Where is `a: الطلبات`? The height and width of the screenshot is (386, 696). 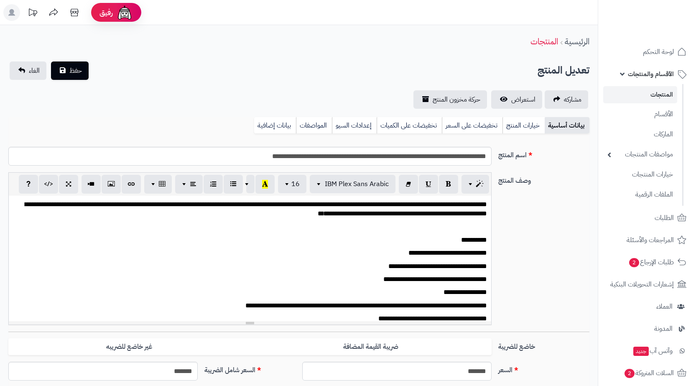
a: الطلبات is located at coordinates (647, 218).